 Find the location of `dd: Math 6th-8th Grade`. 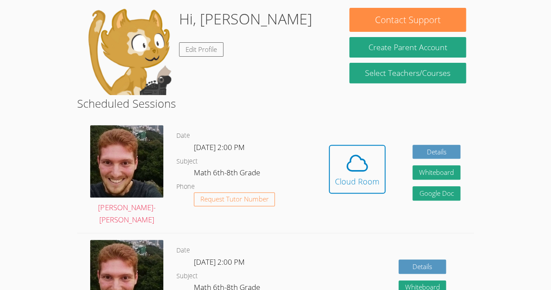

dd: Math 6th-8th Grade is located at coordinates (228, 174).